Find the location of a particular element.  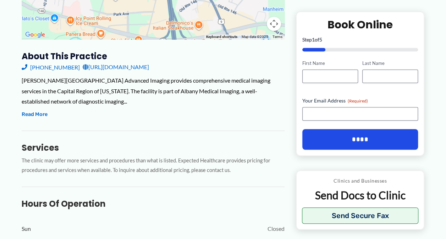

span: Closed is located at coordinates (276, 229).